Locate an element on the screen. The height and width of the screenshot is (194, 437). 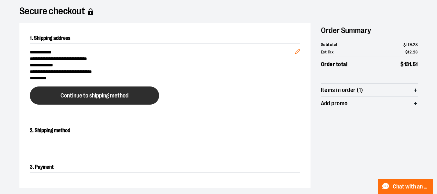
span: 28 is located at coordinates (415, 44).